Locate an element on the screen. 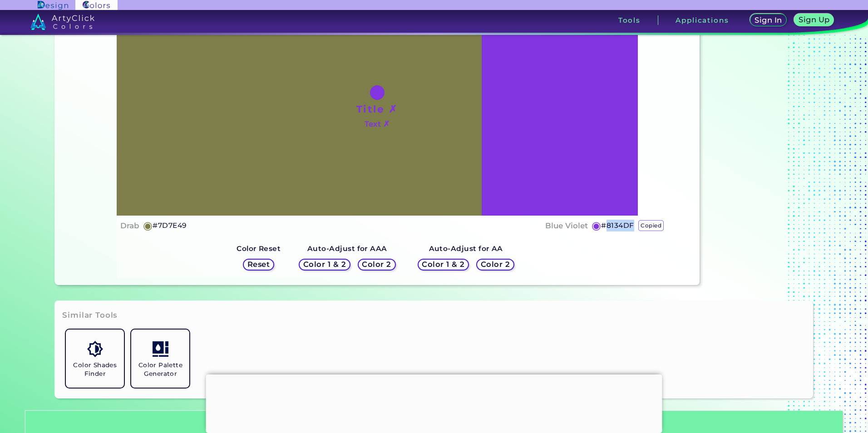 The height and width of the screenshot is (433, 868). h3: Applications is located at coordinates (701, 20).